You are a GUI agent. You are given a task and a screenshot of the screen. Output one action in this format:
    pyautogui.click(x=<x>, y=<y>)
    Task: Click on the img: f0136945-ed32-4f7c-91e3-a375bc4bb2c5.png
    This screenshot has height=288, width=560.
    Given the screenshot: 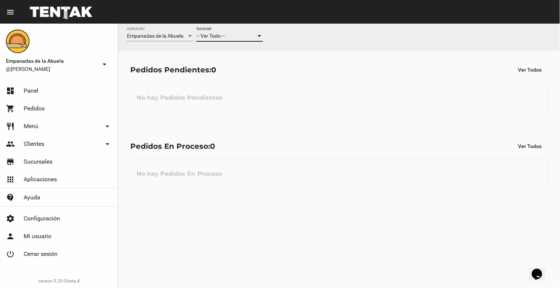 What is the action you would take?
    pyautogui.click(x=18, y=41)
    